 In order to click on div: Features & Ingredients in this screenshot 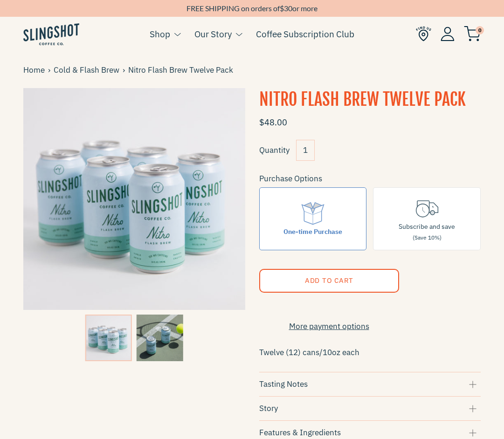, I will do `click(371, 432)`.